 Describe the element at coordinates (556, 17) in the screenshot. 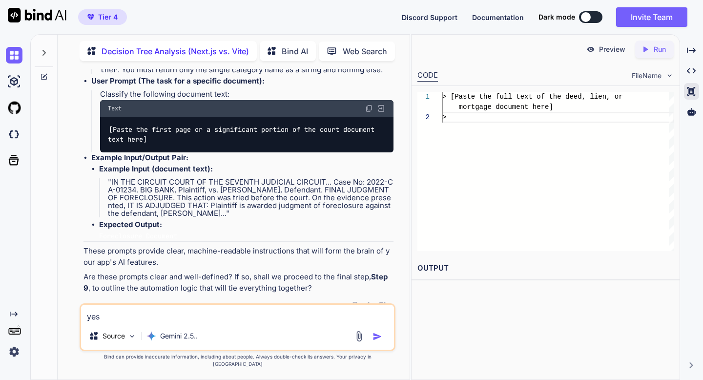

I see `span: Dark mode` at that location.